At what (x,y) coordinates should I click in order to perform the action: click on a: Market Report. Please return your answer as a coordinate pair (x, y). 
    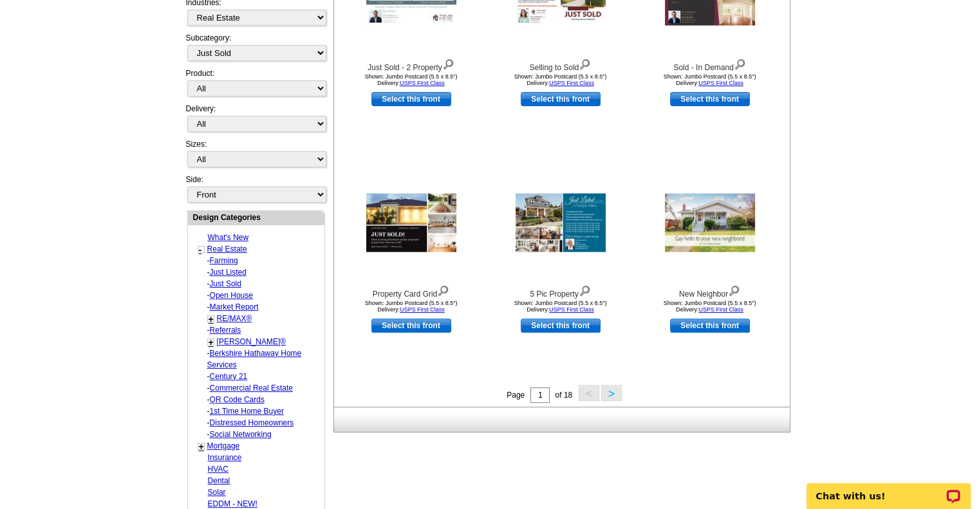
    Looking at the image, I should click on (234, 307).